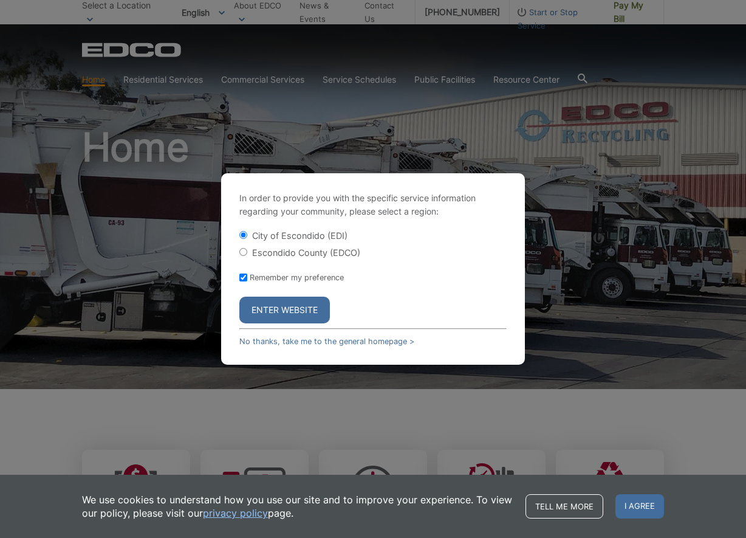 The height and width of the screenshot is (538, 746). I want to click on a: privacy policy, so click(235, 513).